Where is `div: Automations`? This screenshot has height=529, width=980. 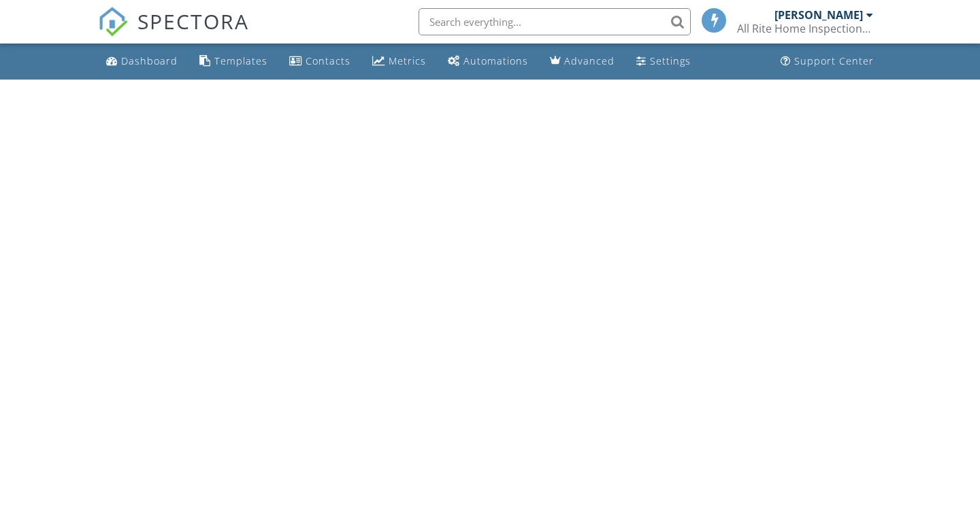 div: Automations is located at coordinates (496, 61).